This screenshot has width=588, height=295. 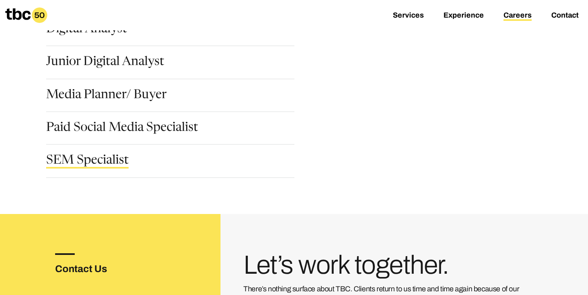 What do you see at coordinates (393, 265) in the screenshot?
I see `h3: Let’s work together.` at bounding box center [393, 265].